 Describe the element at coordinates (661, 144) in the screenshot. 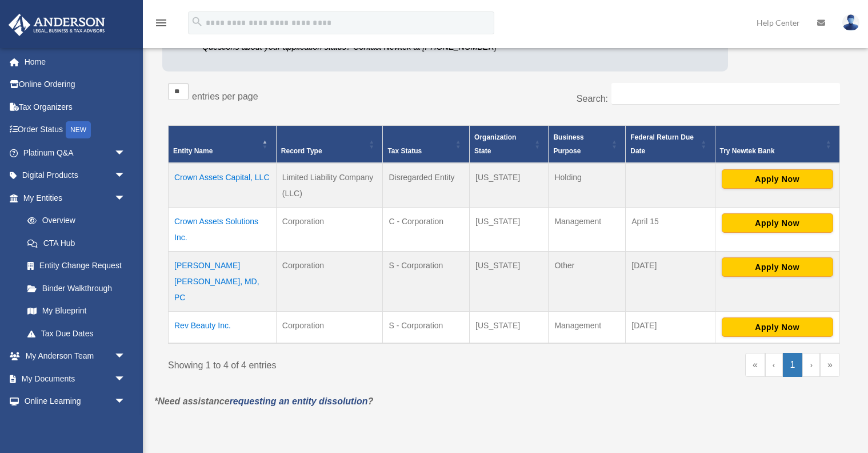

I see `span: Federal Return Due Date` at that location.